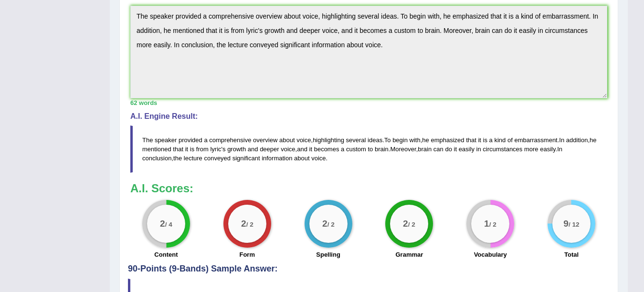  I want to click on div: 62 words, so click(369, 102).